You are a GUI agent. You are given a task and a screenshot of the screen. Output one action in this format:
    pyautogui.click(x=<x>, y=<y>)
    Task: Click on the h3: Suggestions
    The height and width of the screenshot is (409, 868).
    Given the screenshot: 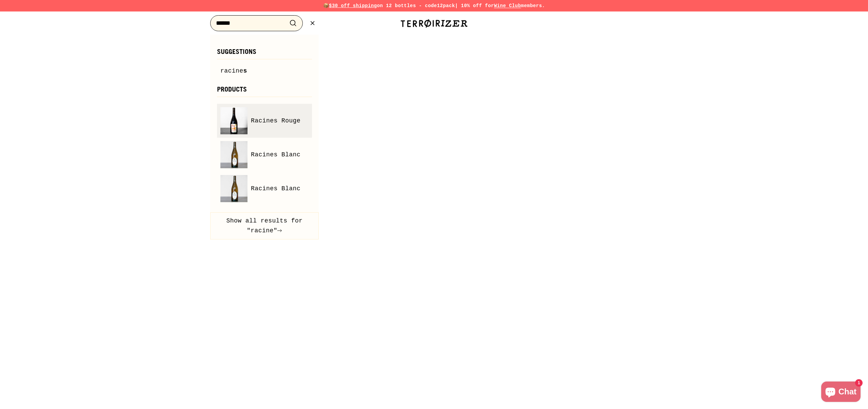 What is the action you would take?
    pyautogui.click(x=265, y=53)
    